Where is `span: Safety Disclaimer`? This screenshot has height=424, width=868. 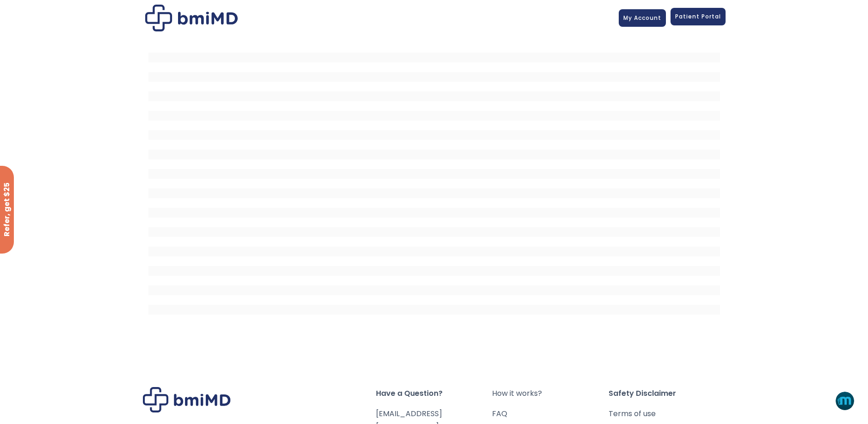 span: Safety Disclaimer is located at coordinates (666, 394).